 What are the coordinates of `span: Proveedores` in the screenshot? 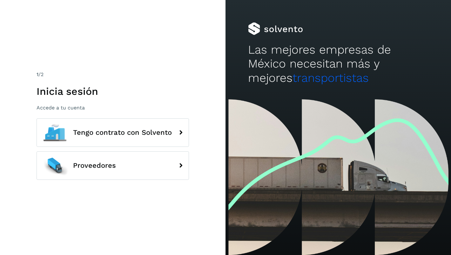 It's located at (94, 166).